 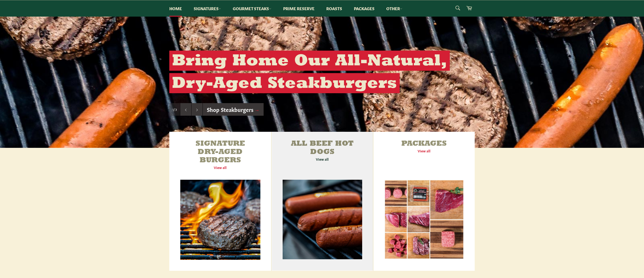 I want to click on a: Signature Dry-Aged Burgers View all Signature Dry-Aged Burgers, so click(x=220, y=201).